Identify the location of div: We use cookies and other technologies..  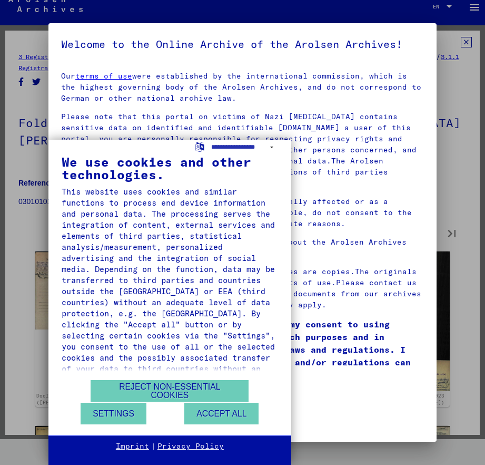
(170, 168).